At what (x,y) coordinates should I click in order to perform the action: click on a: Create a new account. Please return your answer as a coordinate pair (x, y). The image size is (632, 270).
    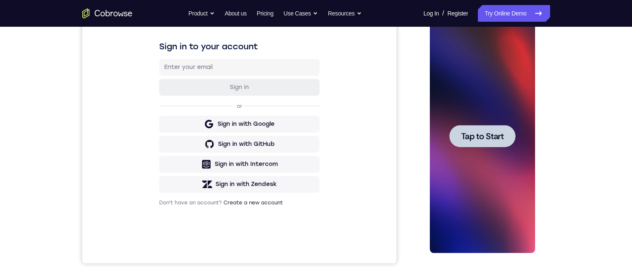
    Looking at the image, I should click on (171, 219).